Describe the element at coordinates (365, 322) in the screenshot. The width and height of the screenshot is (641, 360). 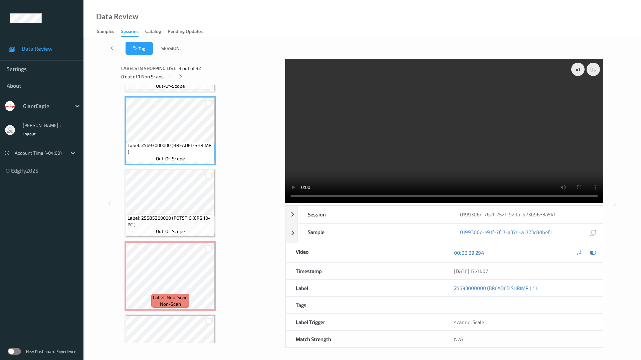
I see `div: Label Trigger` at that location.